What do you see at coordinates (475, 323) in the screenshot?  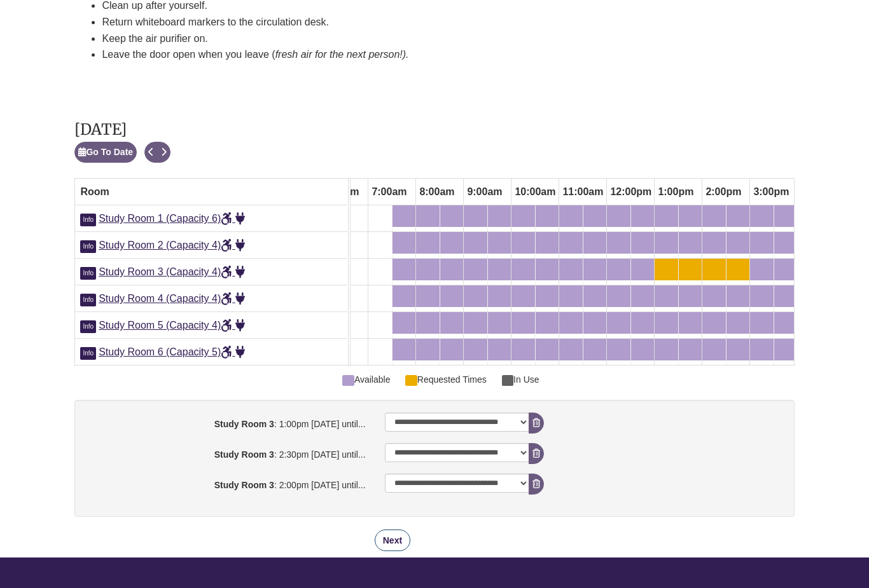 I see `a: 9:00am Tuesday, September 2, 2025 - Study Room 5 - Available` at bounding box center [475, 323].